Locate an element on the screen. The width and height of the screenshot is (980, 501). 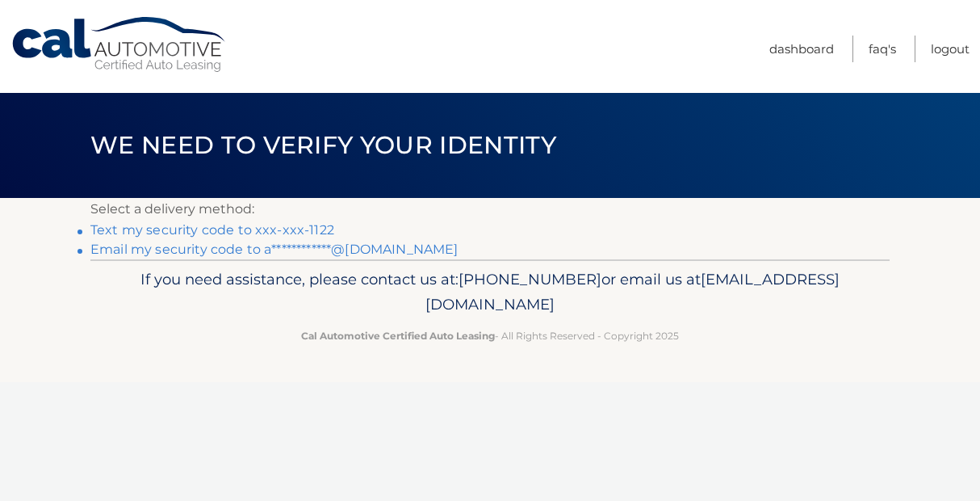
a: Cal Automotive is located at coordinates (119, 45).